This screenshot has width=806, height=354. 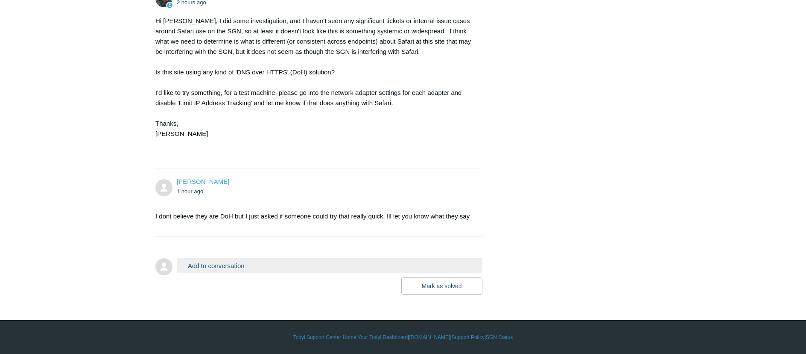 What do you see at coordinates (499, 337) in the screenshot?
I see `a: SGN Status` at bounding box center [499, 337].